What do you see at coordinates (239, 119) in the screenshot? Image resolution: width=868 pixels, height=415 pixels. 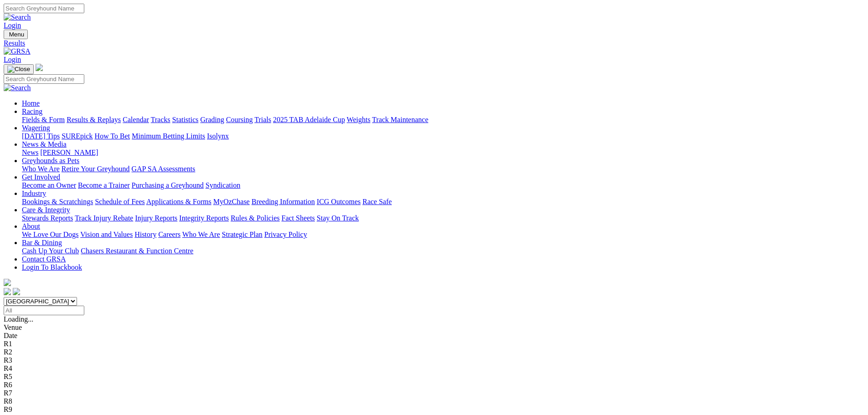 I see `a: Coursing` at bounding box center [239, 119].